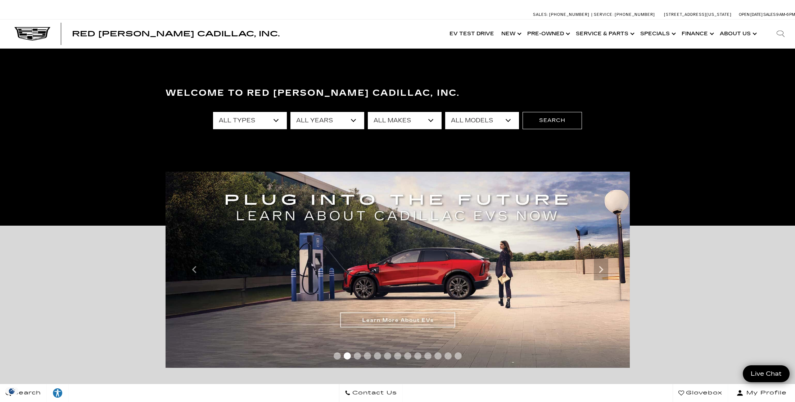 The image size is (795, 402). I want to click on img: ev-blog-post-banners-correctedcorrected, so click(398, 270).